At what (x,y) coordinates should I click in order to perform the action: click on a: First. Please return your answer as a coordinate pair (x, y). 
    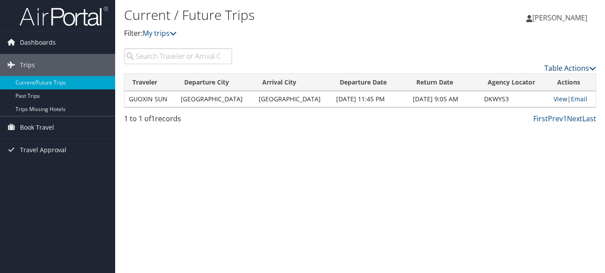
    Looking at the image, I should click on (540, 119).